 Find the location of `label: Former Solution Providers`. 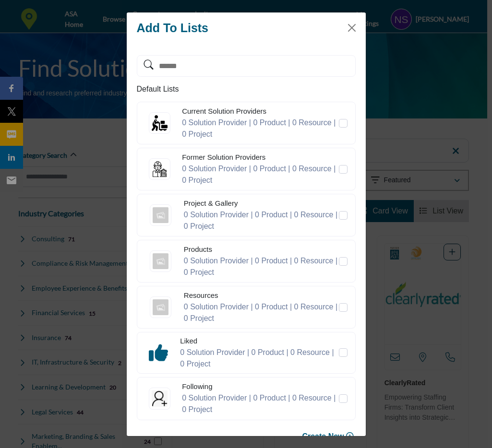

label: Former Solution Providers is located at coordinates (343, 170).